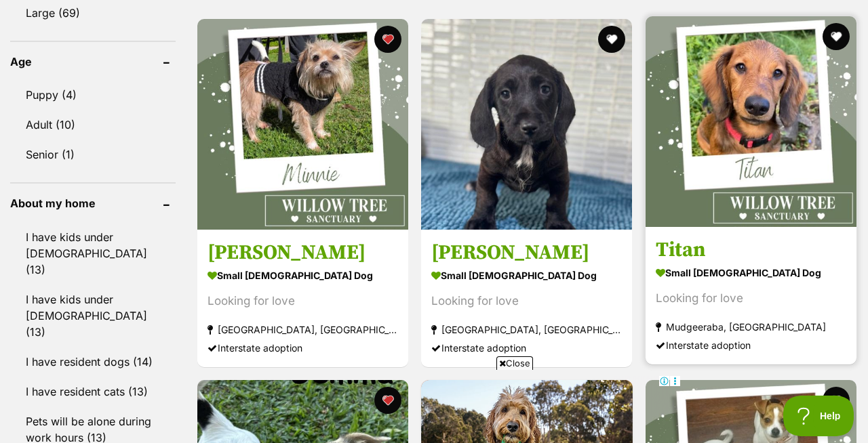  What do you see at coordinates (93, 362) in the screenshot?
I see `a: I have resident dogs (14)` at bounding box center [93, 362].